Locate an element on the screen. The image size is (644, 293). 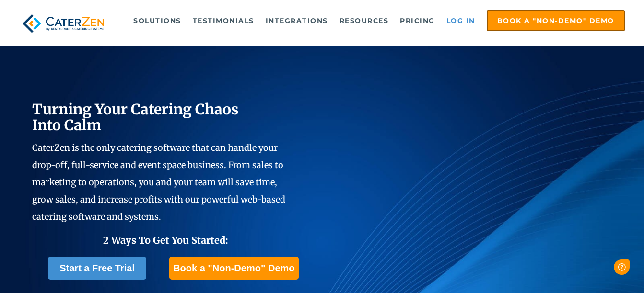
a: Integrations is located at coordinates (296, 21).